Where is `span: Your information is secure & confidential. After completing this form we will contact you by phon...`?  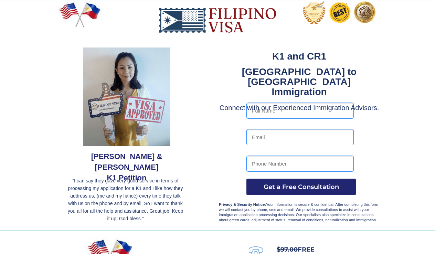
span: Your information is secure & confidential. After completing this form we will contact you by phon... is located at coordinates (298, 212).